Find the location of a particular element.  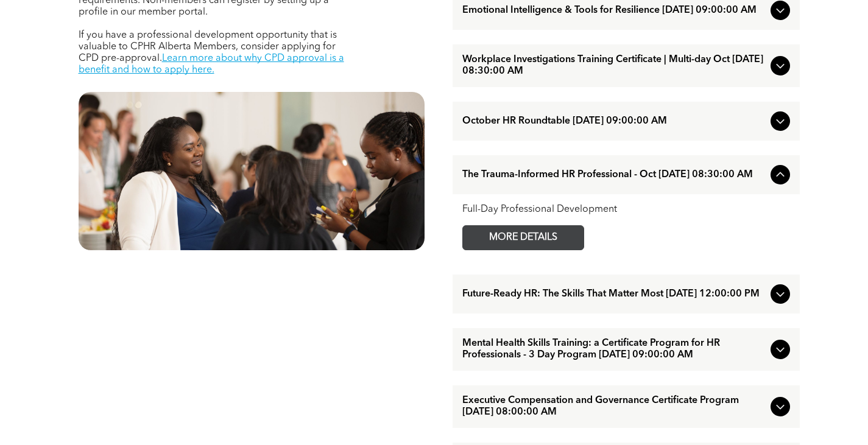

div: Full-Day Professional Development is located at coordinates (626, 210).